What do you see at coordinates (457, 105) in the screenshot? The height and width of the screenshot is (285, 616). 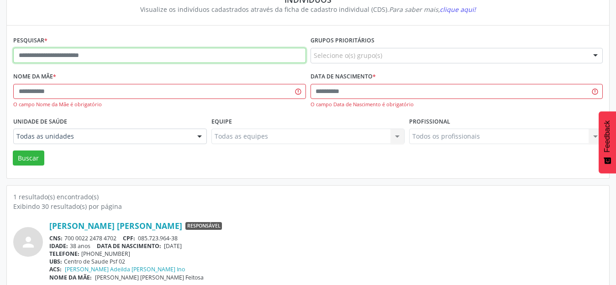 I see `div: O campo Data de Nascimento é obrigatório` at bounding box center [457, 105].